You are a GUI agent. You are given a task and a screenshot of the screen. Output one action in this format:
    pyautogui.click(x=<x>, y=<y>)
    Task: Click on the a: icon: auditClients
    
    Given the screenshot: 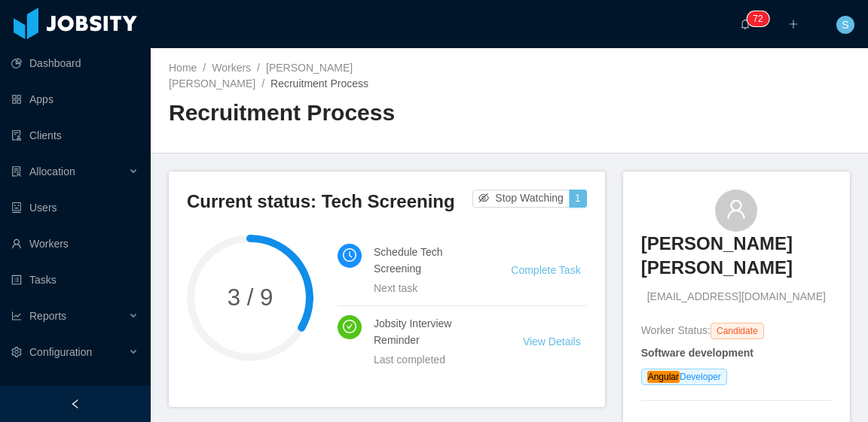 What is the action you would take?
    pyautogui.click(x=75, y=136)
    